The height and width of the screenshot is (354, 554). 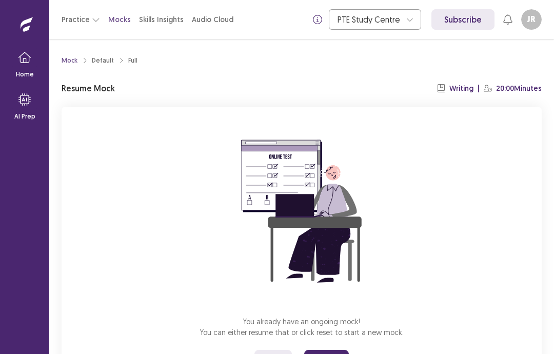 I want to click on div: PTE Study Centre, so click(x=370, y=20).